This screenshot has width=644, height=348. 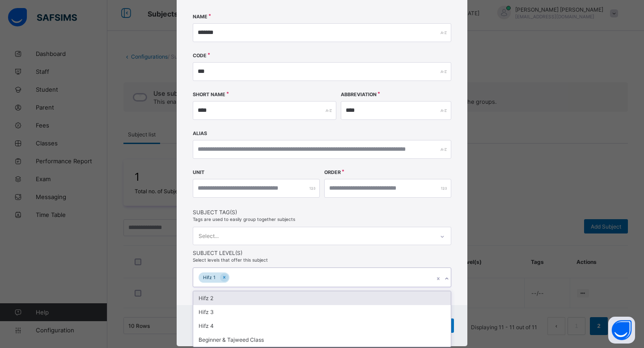 What do you see at coordinates (231, 260) in the screenshot?
I see `span: Select levels that offer this subject` at bounding box center [231, 260].